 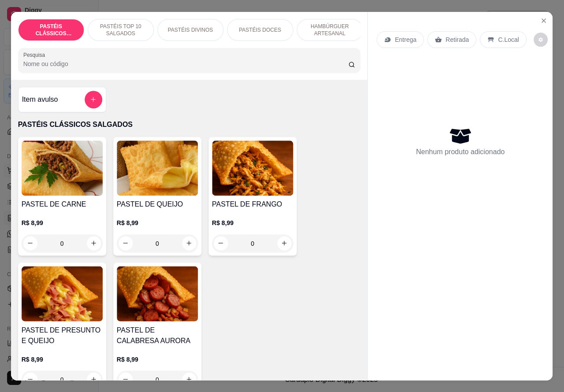 I want to click on p: Retirada, so click(x=457, y=39).